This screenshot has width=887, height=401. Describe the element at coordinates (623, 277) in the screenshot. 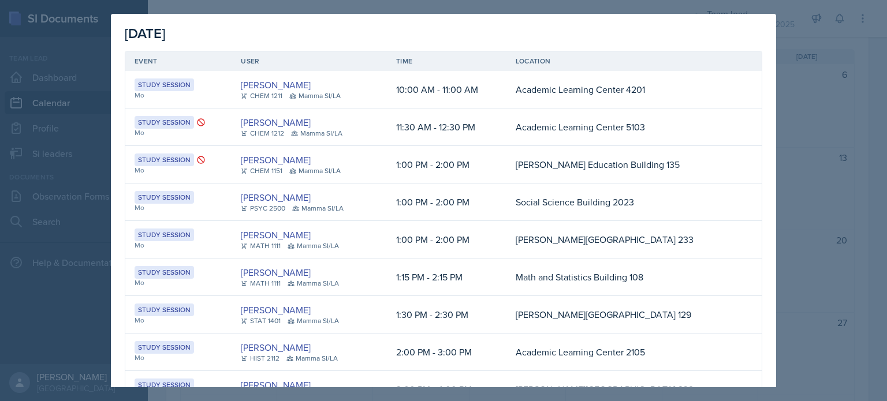

I see `td: Math and Statistics Building 108` at that location.